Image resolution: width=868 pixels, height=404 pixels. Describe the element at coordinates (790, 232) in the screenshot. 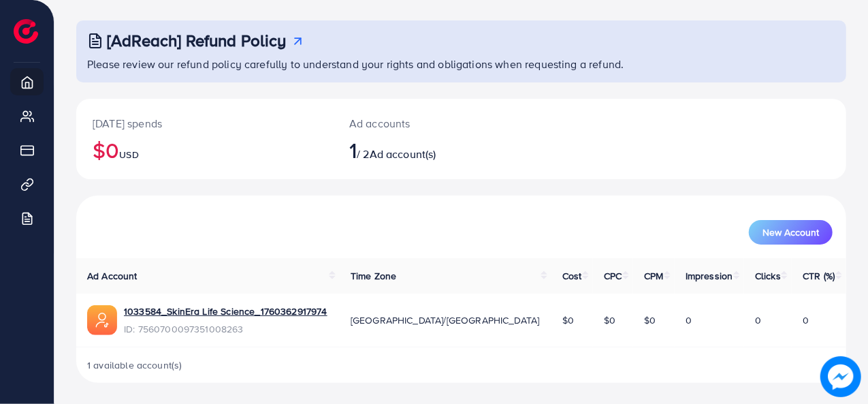

I see `button: New Account` at that location.